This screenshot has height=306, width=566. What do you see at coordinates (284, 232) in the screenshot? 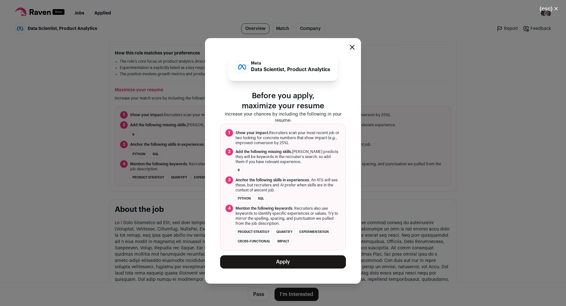
I see `li: quantify` at bounding box center [284, 232].